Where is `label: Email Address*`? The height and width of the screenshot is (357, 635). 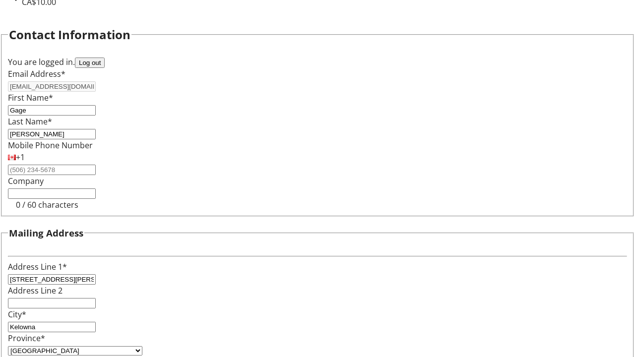 label: Email Address* is located at coordinates (37, 74).